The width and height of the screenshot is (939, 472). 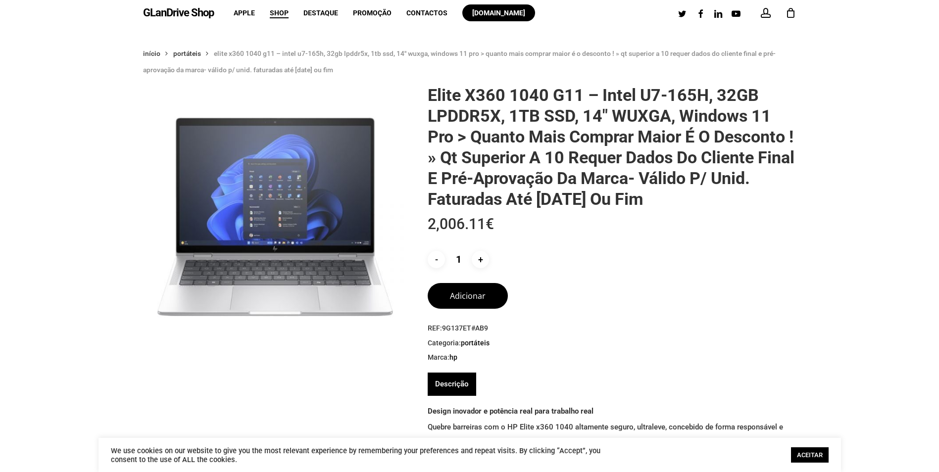 What do you see at coordinates (279, 13) in the screenshot?
I see `a: Shop` at bounding box center [279, 13].